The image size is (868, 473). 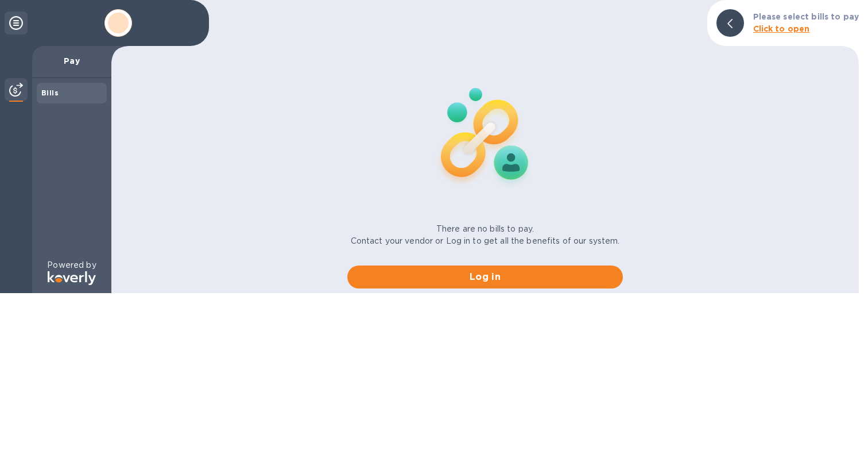 I want to click on p: There are no bills to pay. Contact your vendor or Log in to get all the benefits of our system., so click(x=485, y=235).